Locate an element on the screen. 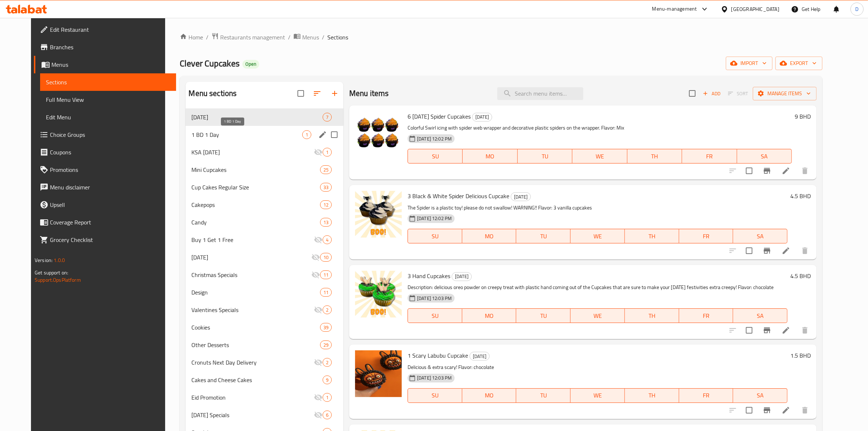 This screenshot has height=431, width=868. span: Select section first is located at coordinates (738, 93).